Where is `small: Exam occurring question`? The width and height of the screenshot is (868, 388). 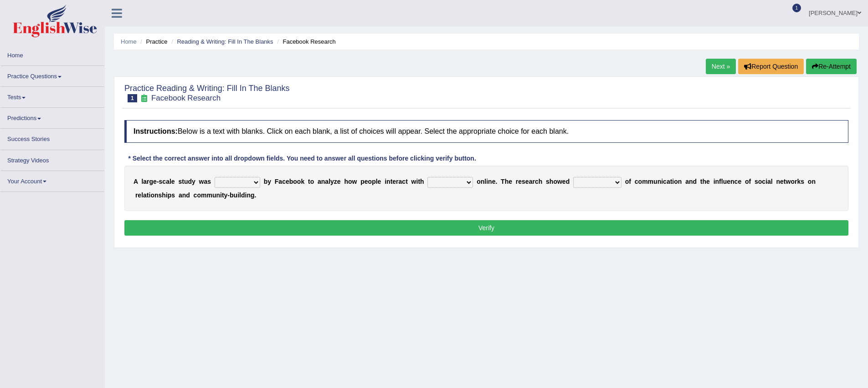 small: Exam occurring question is located at coordinates (144, 98).